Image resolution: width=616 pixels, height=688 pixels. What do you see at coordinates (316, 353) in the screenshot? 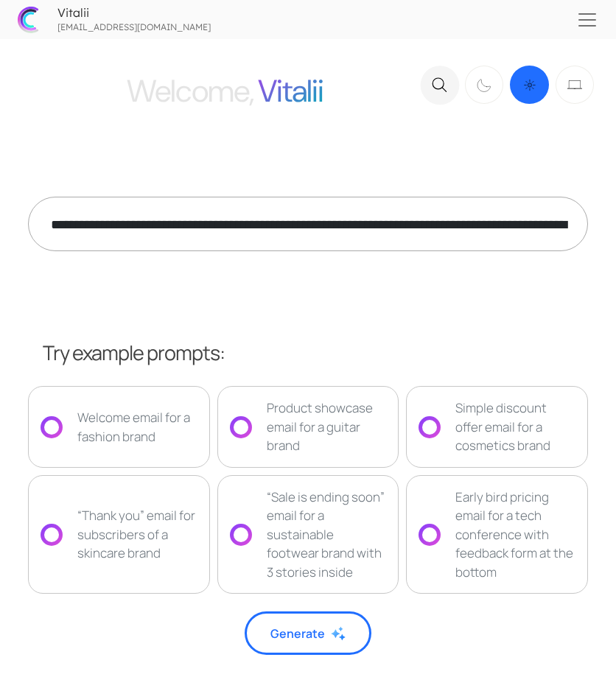
I see `div: Try example prompts:` at bounding box center [316, 353].